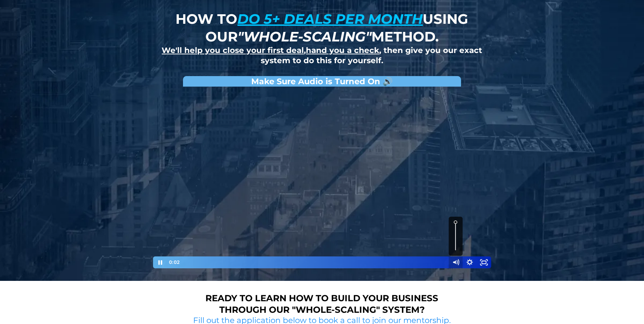 The height and width of the screenshot is (324, 644). Describe the element at coordinates (322, 55) in the screenshot. I see `strong: , , then give you our exact system to do this for yourself.` at that location.